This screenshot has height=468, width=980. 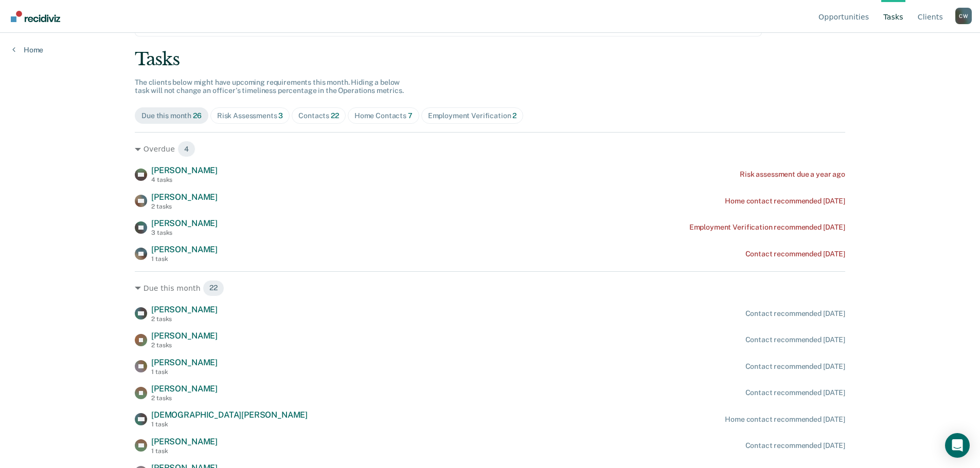 What do you see at coordinates (281, 116) in the screenshot?
I see `span: 3` at bounding box center [281, 116].